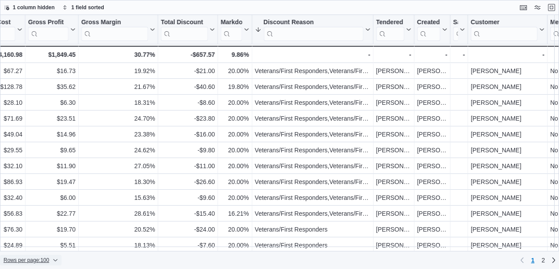 The height and width of the screenshot is (269, 559). I want to click on div: 30.77%, so click(118, 55).